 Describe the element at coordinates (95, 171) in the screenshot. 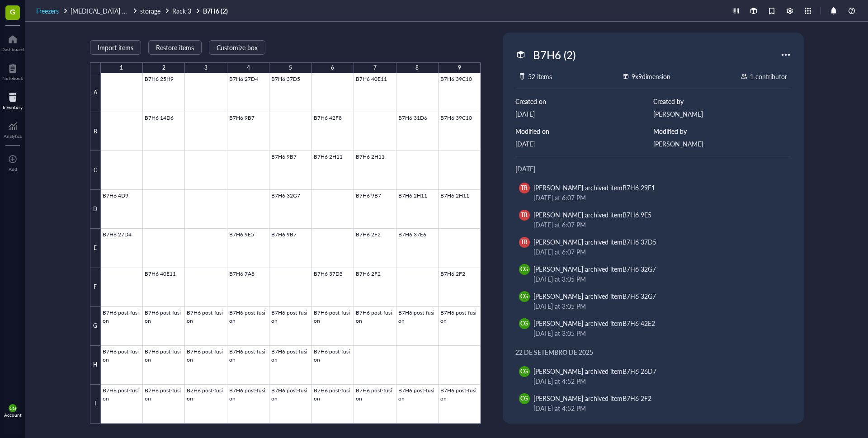

I see `div: C` at that location.